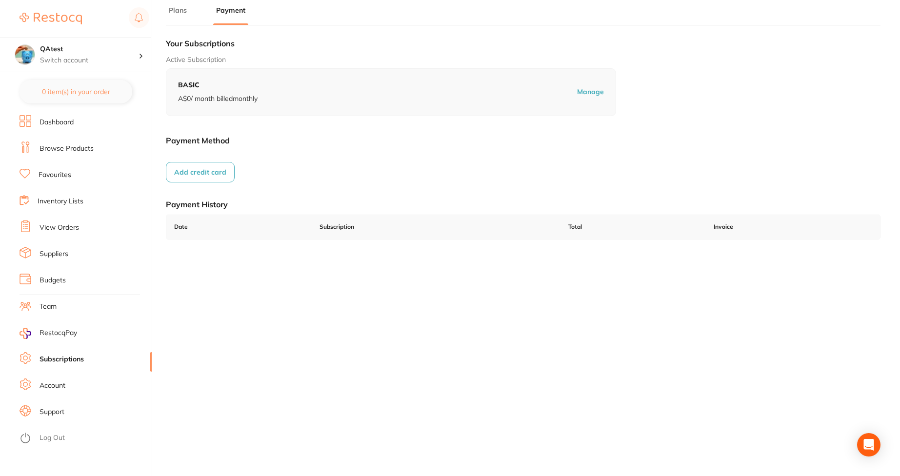  Describe the element at coordinates (84, 438) in the screenshot. I see `button: Log Out` at that location.